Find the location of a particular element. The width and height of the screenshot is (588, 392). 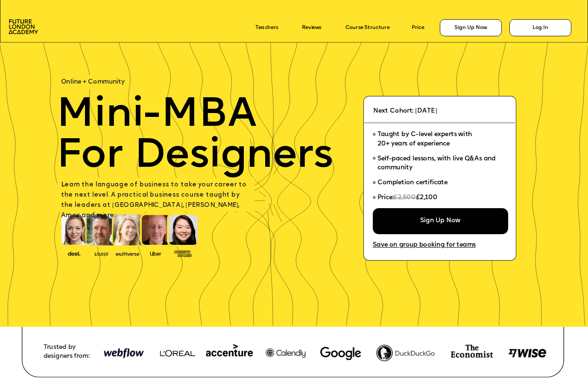

span: Online + Community is located at coordinates (93, 82).